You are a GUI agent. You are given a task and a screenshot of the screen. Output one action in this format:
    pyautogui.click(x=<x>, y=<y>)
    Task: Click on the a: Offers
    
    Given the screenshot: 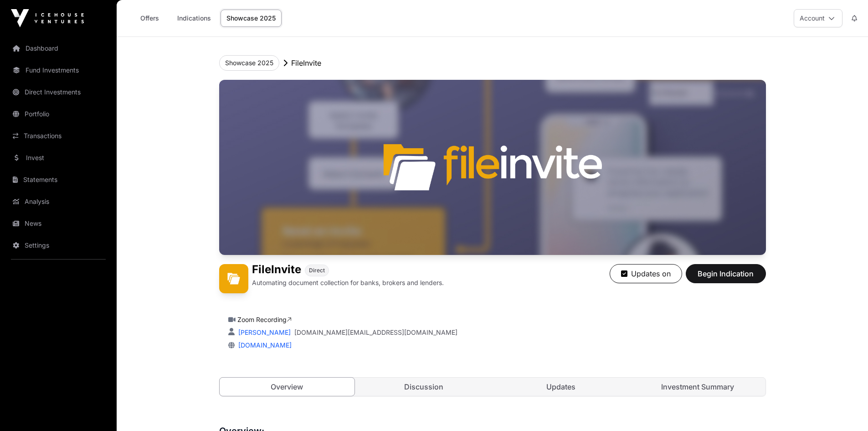 What is the action you would take?
    pyautogui.click(x=149, y=18)
    